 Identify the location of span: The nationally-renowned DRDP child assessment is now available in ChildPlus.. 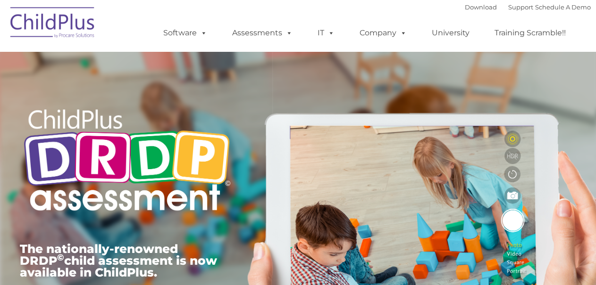
(118, 261).